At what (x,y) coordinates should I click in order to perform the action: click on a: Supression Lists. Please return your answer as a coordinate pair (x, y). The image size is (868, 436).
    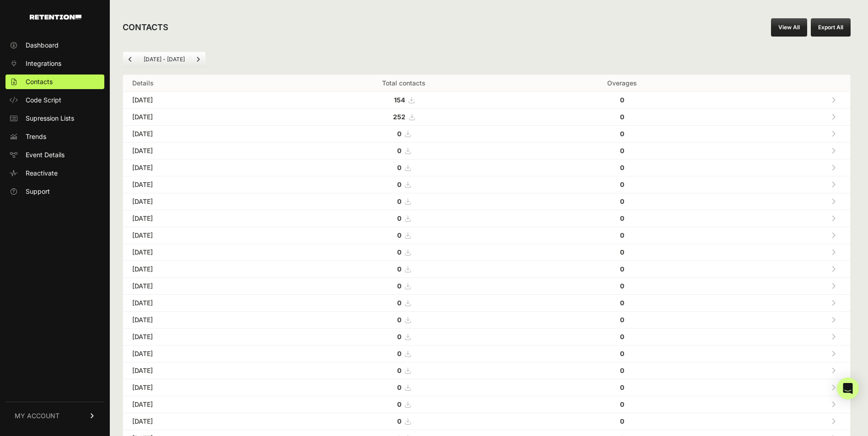
    Looking at the image, I should click on (55, 119).